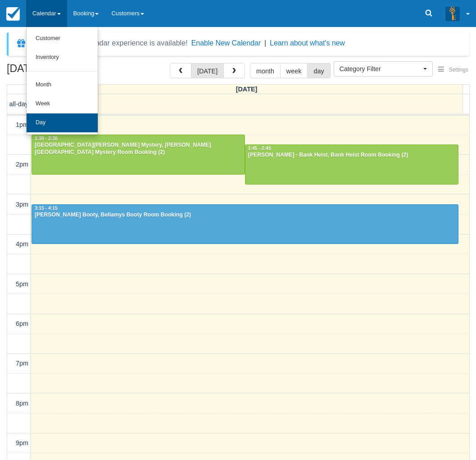  What do you see at coordinates (22, 323) in the screenshot?
I see `span: 6pm` at bounding box center [22, 323].